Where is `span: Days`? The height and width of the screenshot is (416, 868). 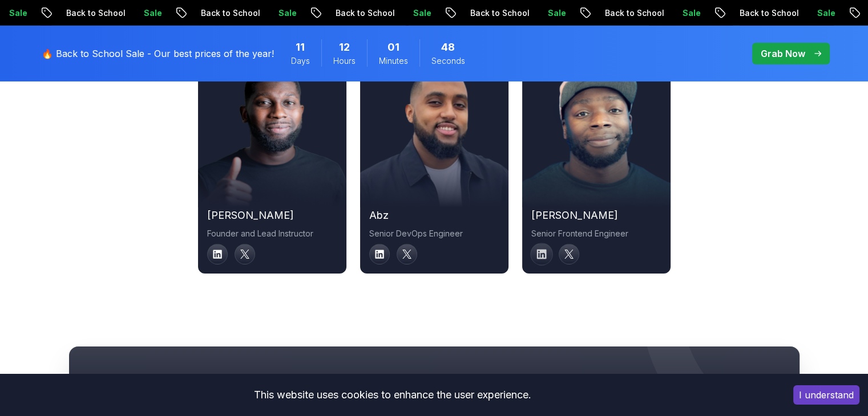
span: Days is located at coordinates (300, 61).